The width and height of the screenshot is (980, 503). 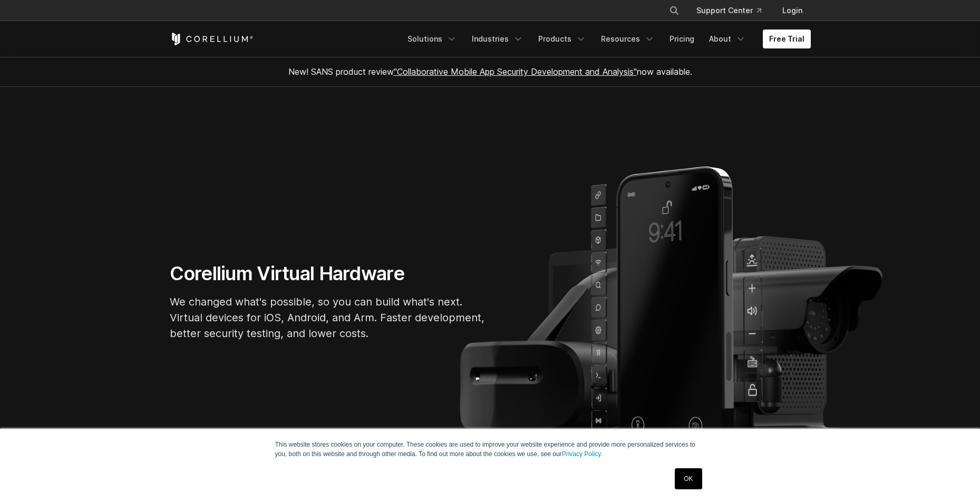 What do you see at coordinates (212, 39) in the screenshot?
I see `a: Corellium Home` at bounding box center [212, 39].